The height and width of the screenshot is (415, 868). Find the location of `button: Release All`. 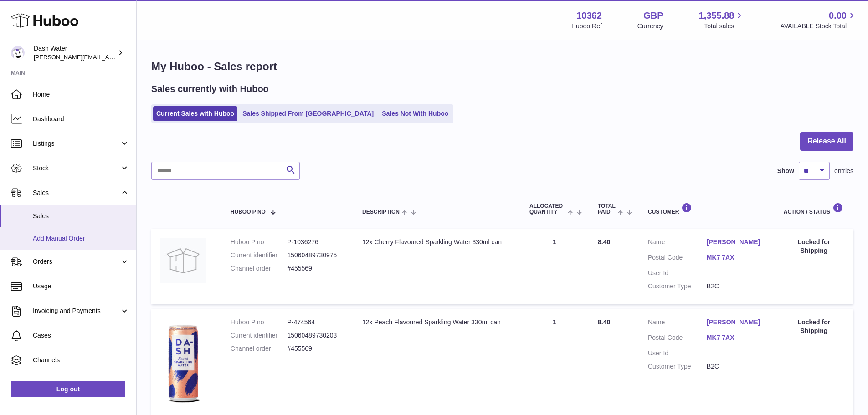

button: Release All is located at coordinates (826, 142).